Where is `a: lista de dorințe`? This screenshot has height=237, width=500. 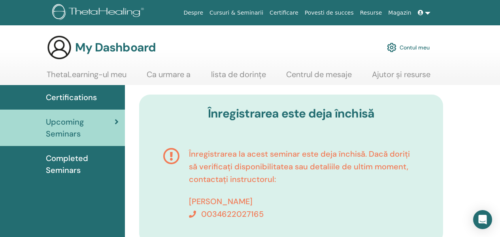 a: lista de dorințe is located at coordinates (238, 77).